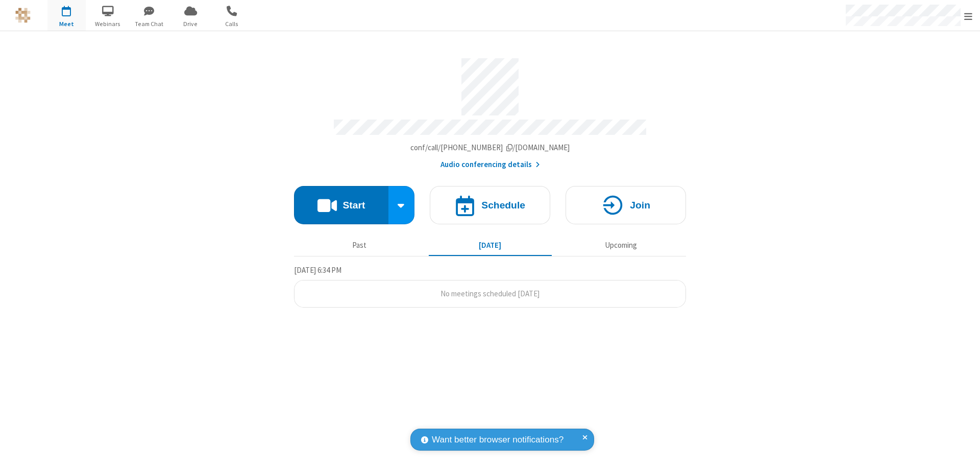  I want to click on span: Webinars, so click(107, 24).